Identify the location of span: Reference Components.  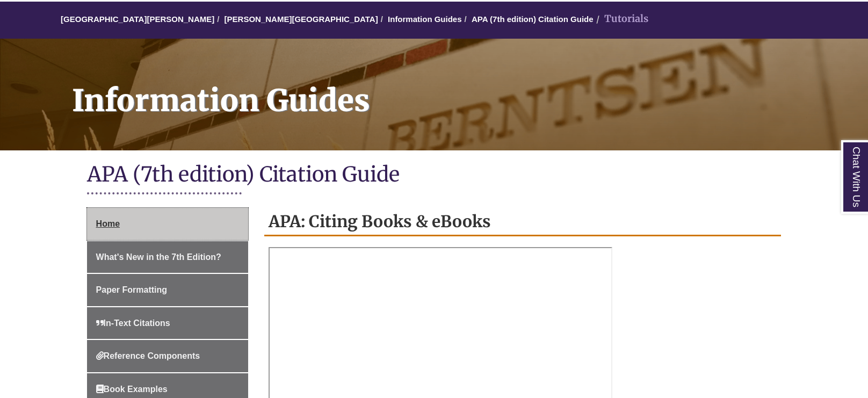
(148, 356).